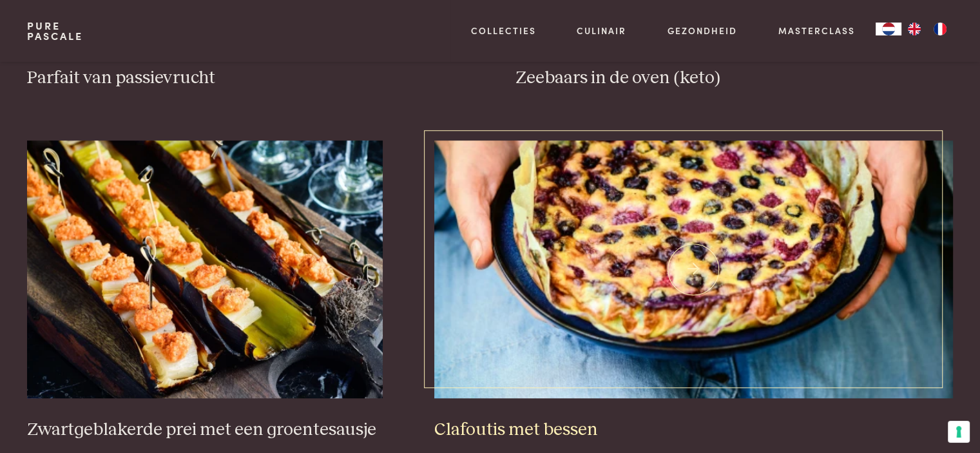 The width and height of the screenshot is (980, 453). What do you see at coordinates (503, 30) in the screenshot?
I see `a: Collecties` at bounding box center [503, 30].